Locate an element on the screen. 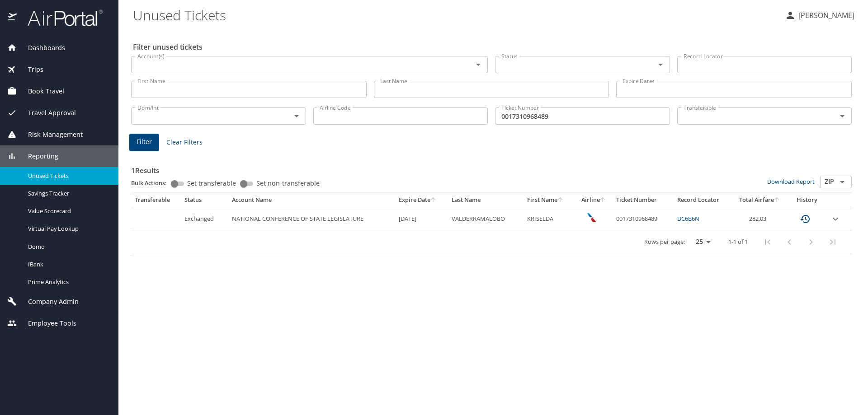 Image resolution: width=868 pixels, height=415 pixels. span: Unused Tickets is located at coordinates (68, 176).